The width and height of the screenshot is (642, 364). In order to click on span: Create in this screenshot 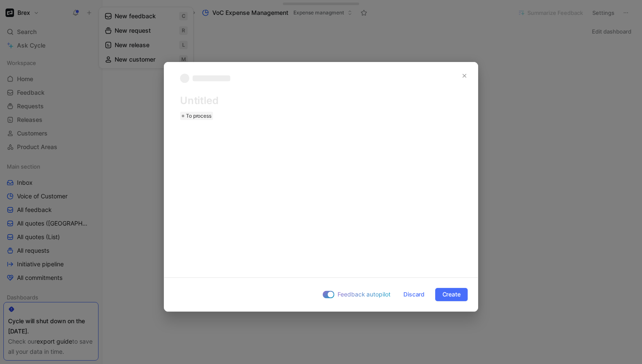, I will do `click(451, 294)`.